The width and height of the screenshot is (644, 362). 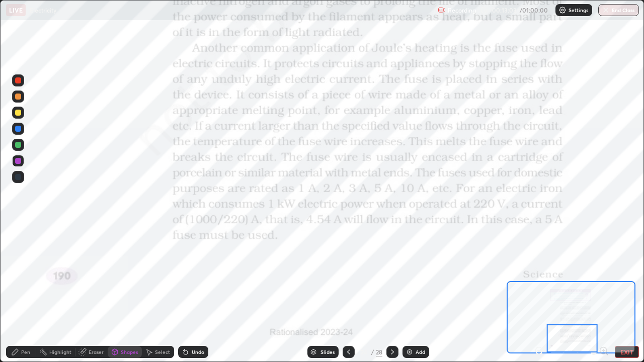 I want to click on div: 28, so click(x=379, y=352).